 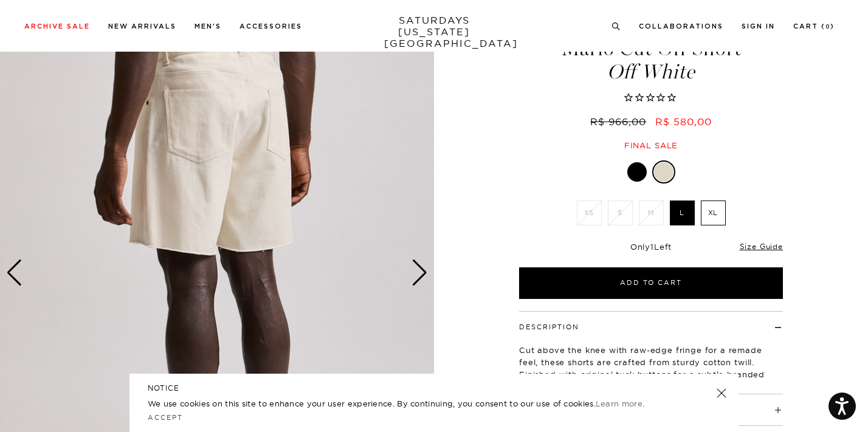 I want to click on h5: NOTICE, so click(x=434, y=389).